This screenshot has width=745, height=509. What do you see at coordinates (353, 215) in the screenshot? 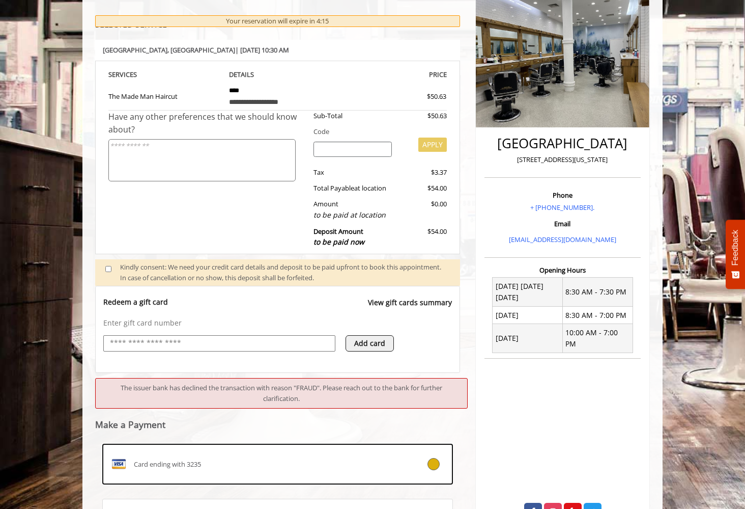
I see `div: to be paid at location` at bounding box center [353, 215].